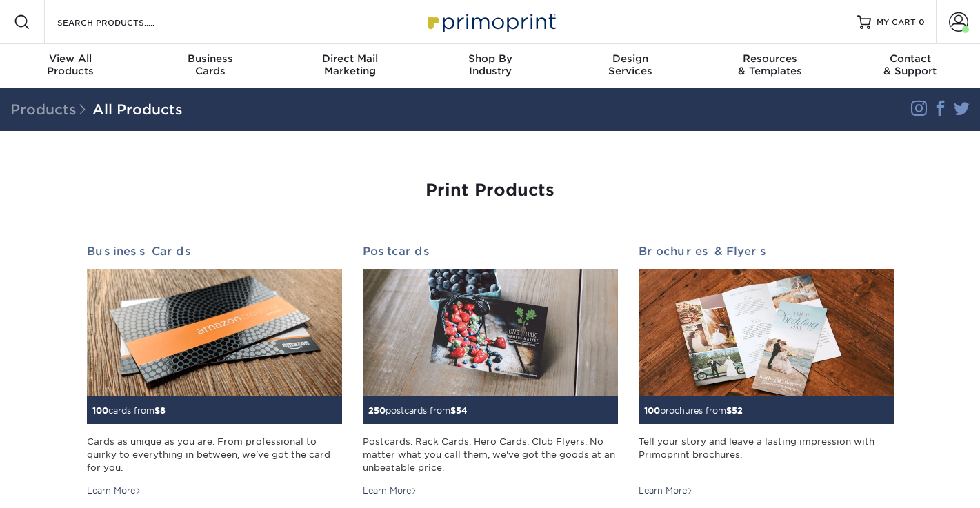 This screenshot has height=508, width=980. What do you see at coordinates (215, 371) in the screenshot?
I see `a: Business Cards 100cards from$8 Cards as unique as you are. From professional to quirky to everyth...` at bounding box center [215, 371].